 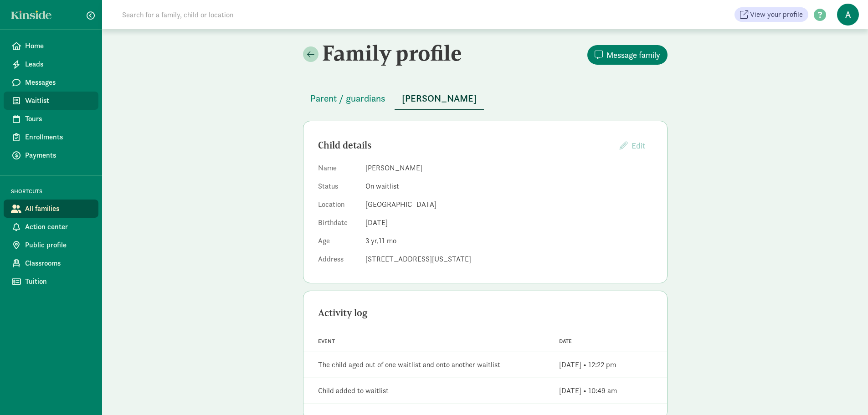 I want to click on a: Classrooms, so click(x=51, y=263).